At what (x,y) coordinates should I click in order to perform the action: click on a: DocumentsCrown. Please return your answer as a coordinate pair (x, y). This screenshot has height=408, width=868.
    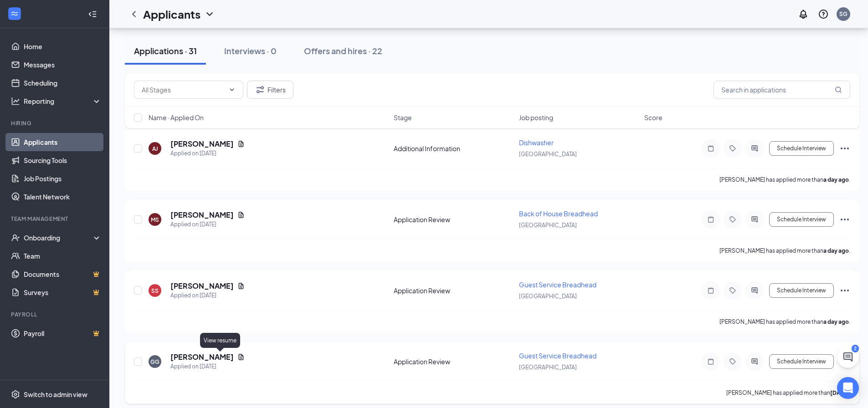
    Looking at the image, I should click on (62, 274).